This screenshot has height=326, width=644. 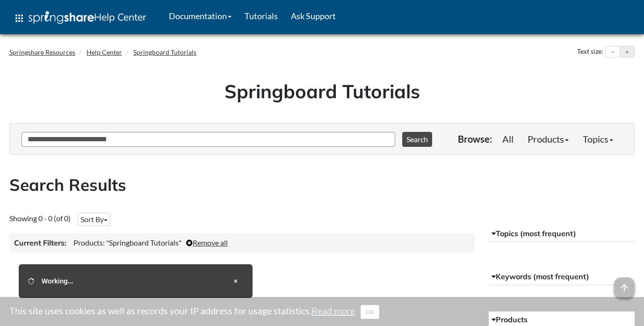 What do you see at coordinates (40, 218) in the screenshot?
I see `span: Showing 0 - 0 (of 0)` at bounding box center [40, 218].